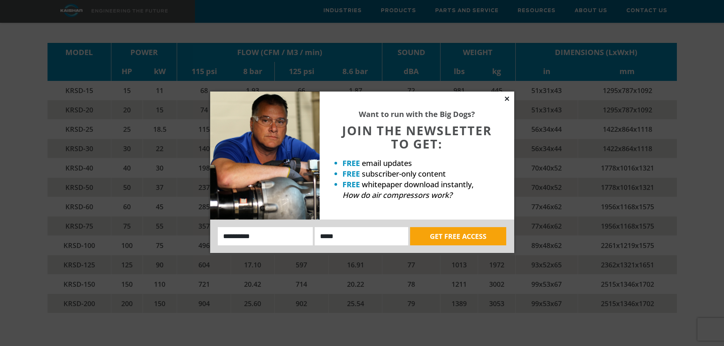  I want to click on span: email updates, so click(387, 163).